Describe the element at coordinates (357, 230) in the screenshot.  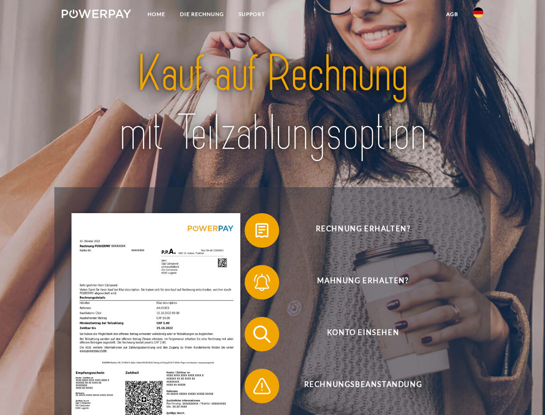
I see `button: Rechnung erhalten?` at that location.